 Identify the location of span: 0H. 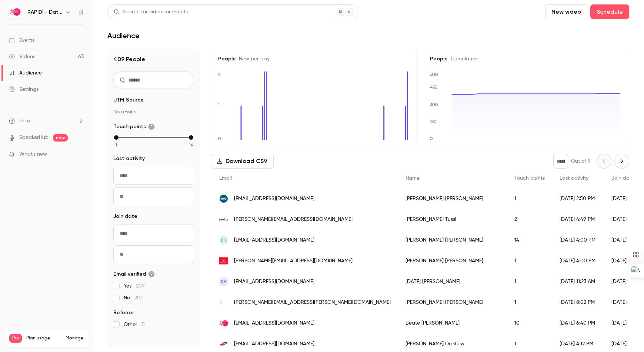
(224, 281).